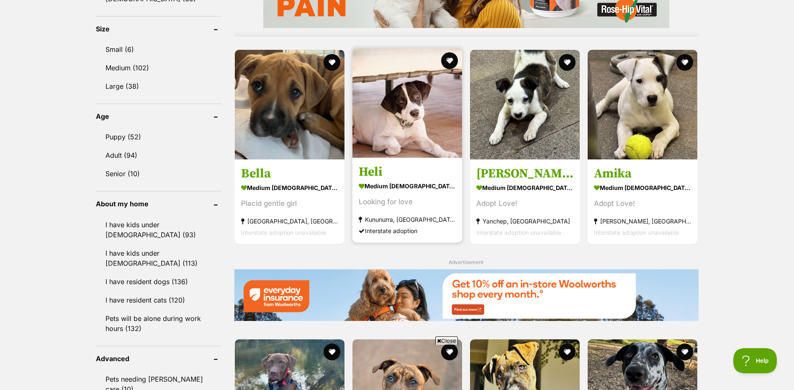  Describe the element at coordinates (290, 105) in the screenshot. I see `img: Bella - Mastiff Dog` at that location.